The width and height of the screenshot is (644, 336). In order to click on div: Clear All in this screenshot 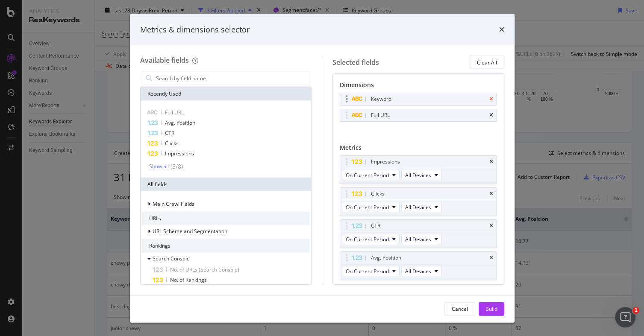, I will do `click(487, 62)`.